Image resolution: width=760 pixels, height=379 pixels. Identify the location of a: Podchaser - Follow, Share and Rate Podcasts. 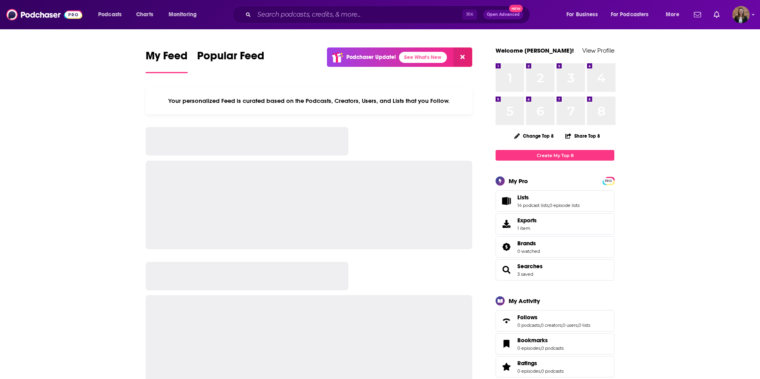
(44, 15).